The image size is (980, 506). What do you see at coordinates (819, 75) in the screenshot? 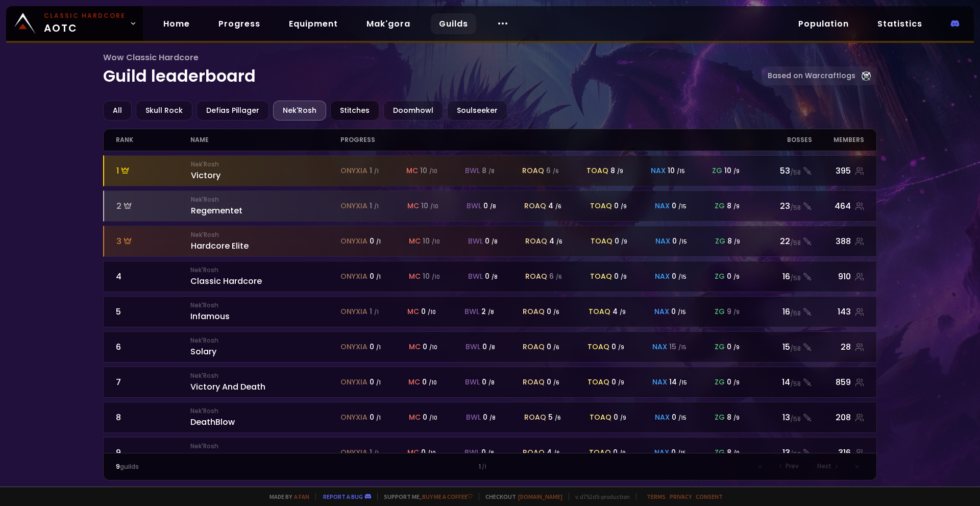
I see `a: Based on Warcraftlogs` at bounding box center [819, 75].